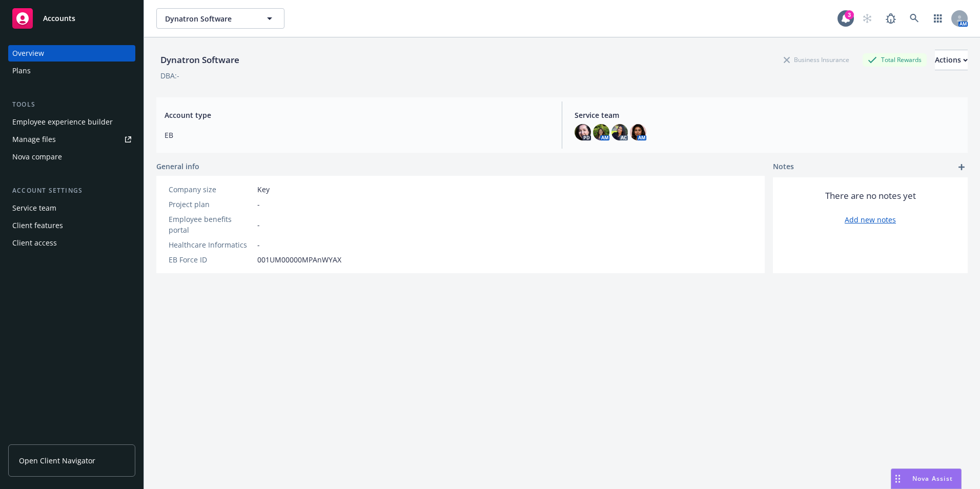  Describe the element at coordinates (62, 122) in the screenshot. I see `div: Employee experience builder` at that location.